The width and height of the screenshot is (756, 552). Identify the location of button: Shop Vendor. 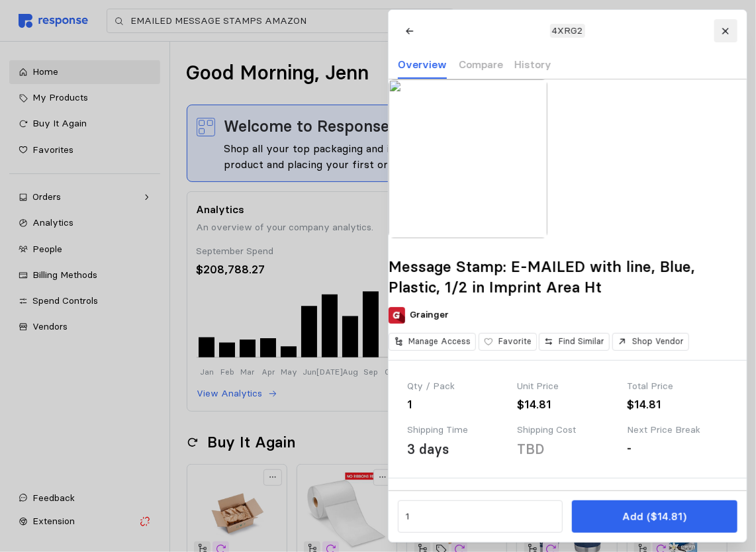
(650, 342).